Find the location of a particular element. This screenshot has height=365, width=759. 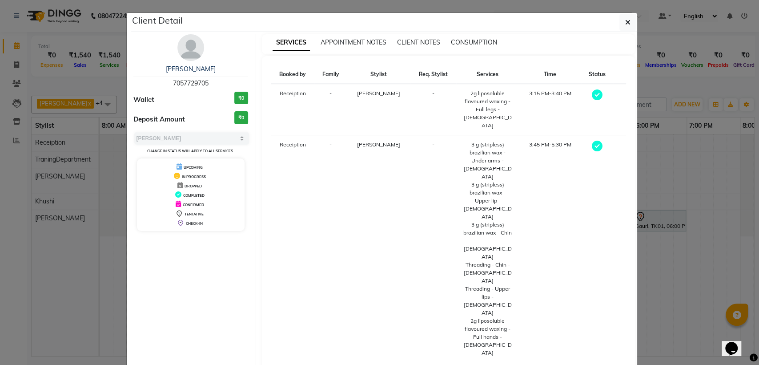

th: Status is located at coordinates (598, 74).